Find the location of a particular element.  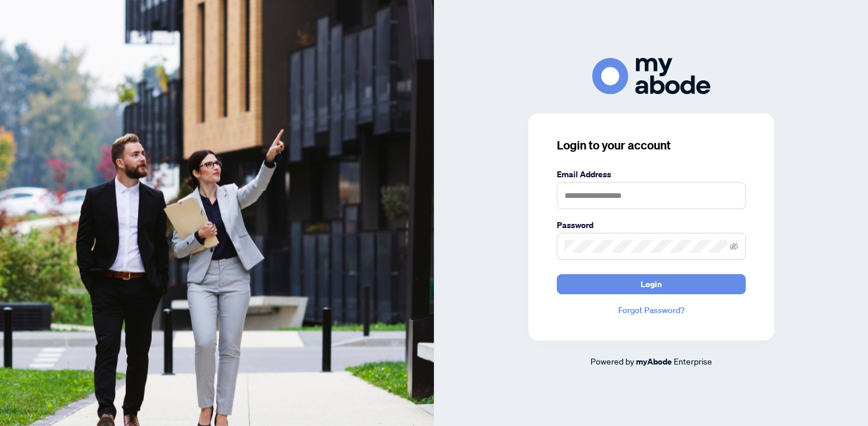

img: ma-logo is located at coordinates (651, 75).